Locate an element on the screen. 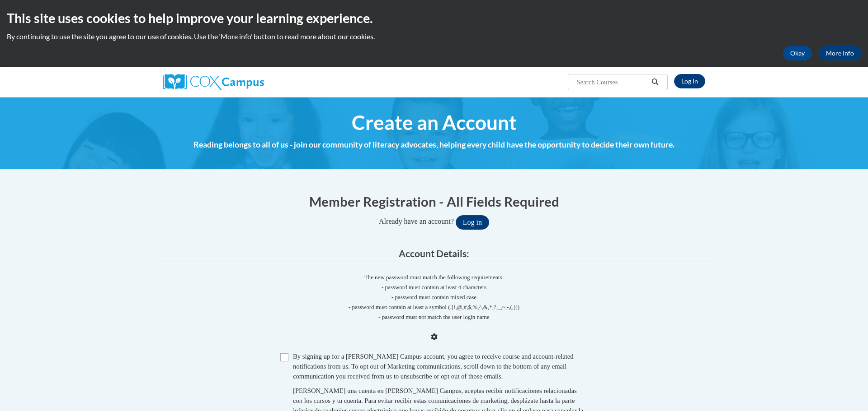 This screenshot has width=868, height=411. button: Log in is located at coordinates (472, 223).